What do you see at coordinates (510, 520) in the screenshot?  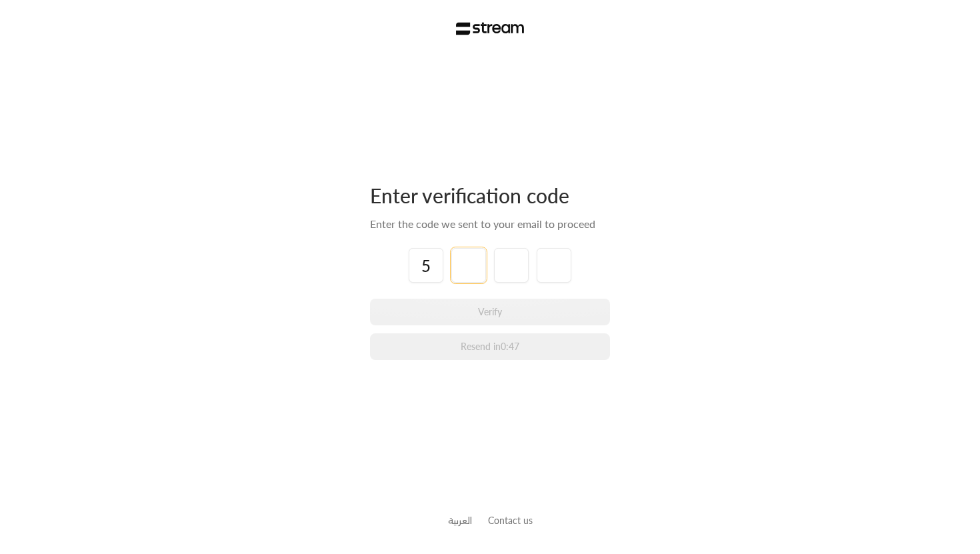 I see `button: Contact us` at bounding box center [510, 520].